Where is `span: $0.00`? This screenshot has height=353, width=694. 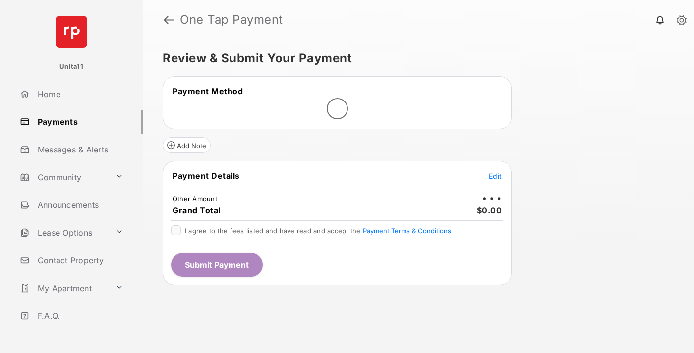 span: $0.00 is located at coordinates (489, 211).